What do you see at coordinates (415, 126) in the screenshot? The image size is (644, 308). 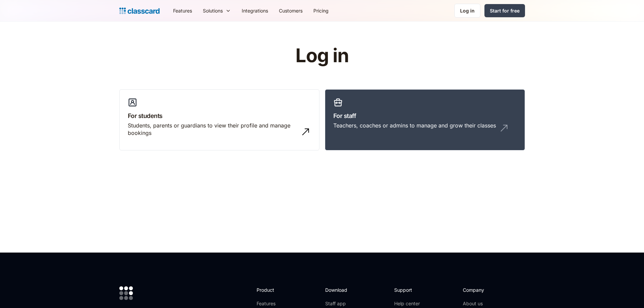 I see `div: Teachers, coaches or admins to manage and grow their classes` at bounding box center [415, 126].